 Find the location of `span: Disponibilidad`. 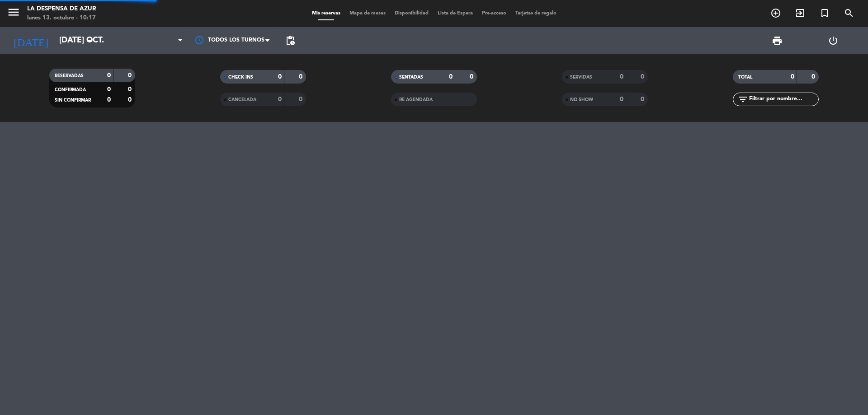

span: Disponibilidad is located at coordinates (411, 13).